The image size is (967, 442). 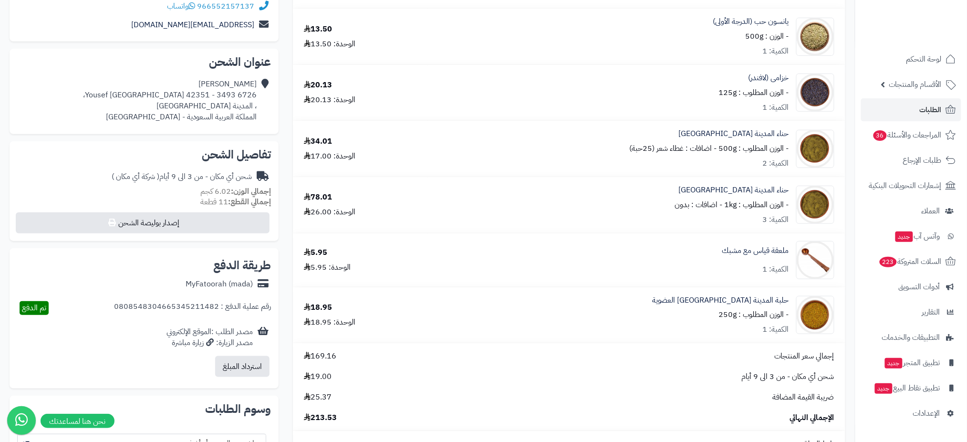 What do you see at coordinates (318, 397) in the screenshot?
I see `span: 25.37` at bounding box center [318, 397].